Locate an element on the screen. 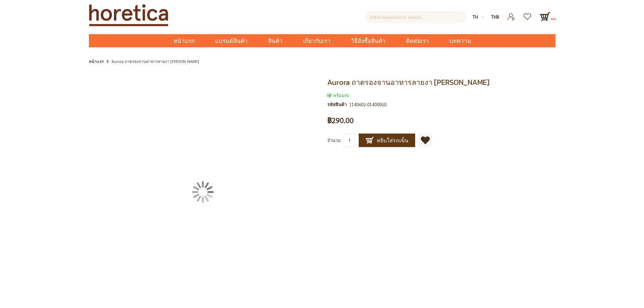 The image size is (644, 308). a: บทความ is located at coordinates (461, 40).